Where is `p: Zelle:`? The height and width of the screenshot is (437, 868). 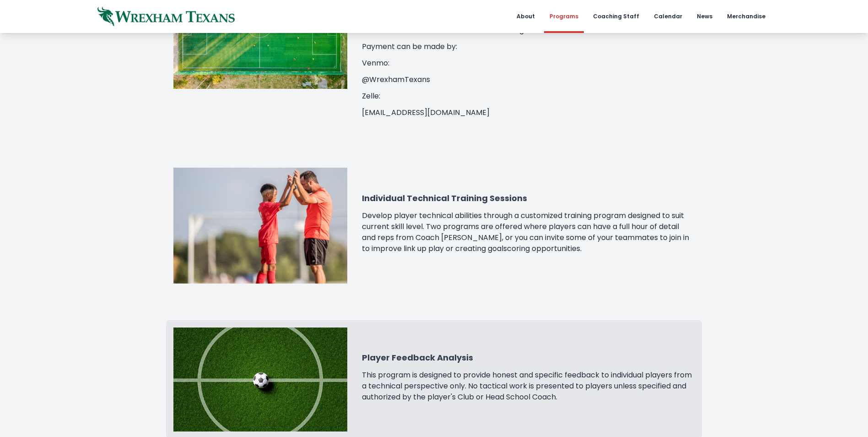 p: Zelle: is located at coordinates (528, 96).